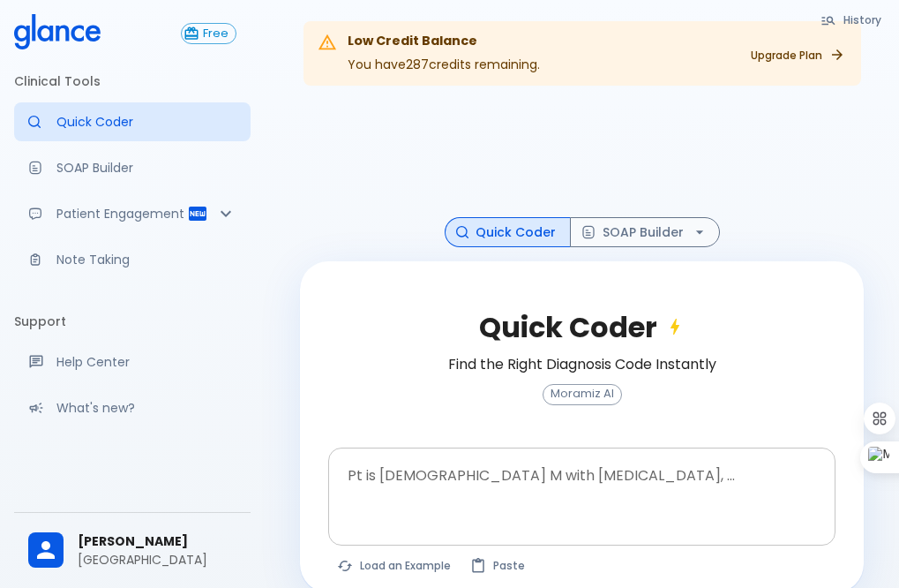 This screenshot has width=899, height=588. I want to click on a: Click to view or change your subscription, so click(215, 33).